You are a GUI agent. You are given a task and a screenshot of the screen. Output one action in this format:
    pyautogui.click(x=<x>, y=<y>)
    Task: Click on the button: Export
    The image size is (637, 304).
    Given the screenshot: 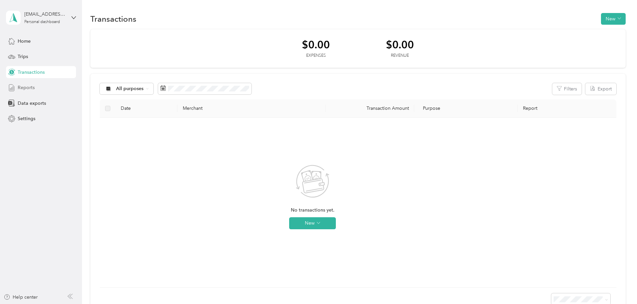 What is the action you would take?
    pyautogui.click(x=601, y=89)
    